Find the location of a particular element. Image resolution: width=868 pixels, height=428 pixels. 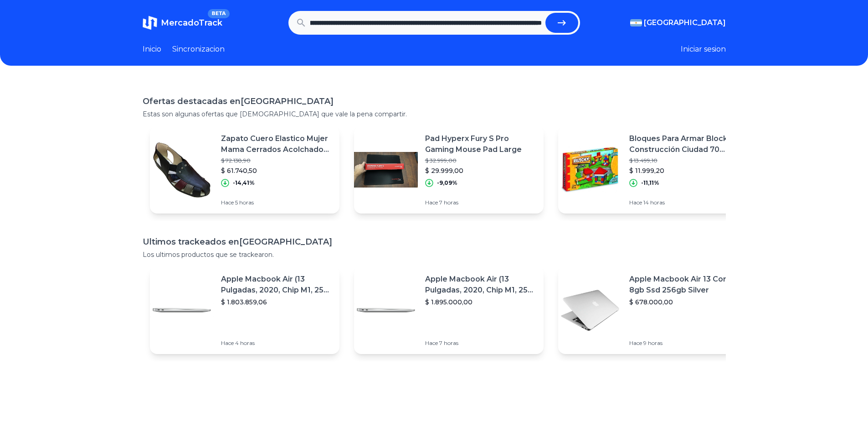

p: Bloques Para Armar Blocky Construcción Ciudad 70 Piezas En Caja is located at coordinates (685, 144).